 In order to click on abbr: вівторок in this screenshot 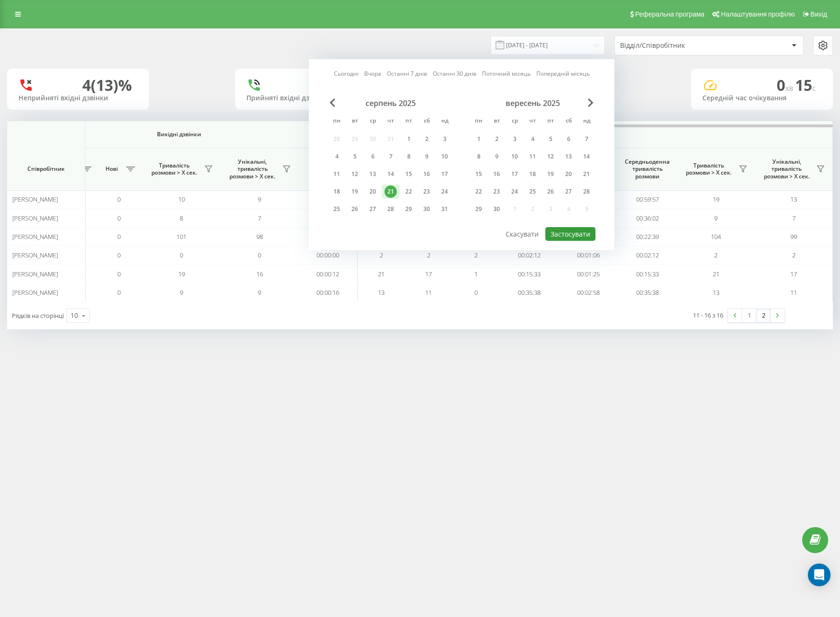, I will do `click(355, 121)`.